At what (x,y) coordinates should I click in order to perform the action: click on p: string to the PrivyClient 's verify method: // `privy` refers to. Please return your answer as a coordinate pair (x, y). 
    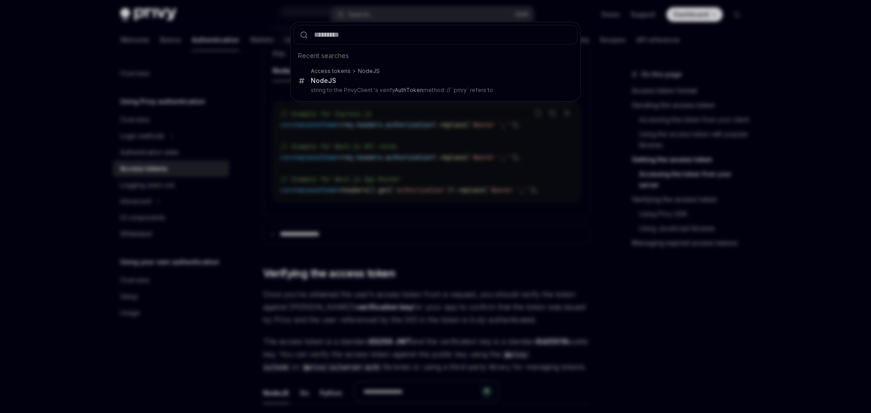
    Looking at the image, I should click on (435, 90).